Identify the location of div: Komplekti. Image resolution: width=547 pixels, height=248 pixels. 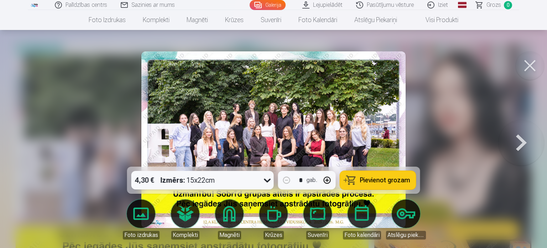
(185, 235).